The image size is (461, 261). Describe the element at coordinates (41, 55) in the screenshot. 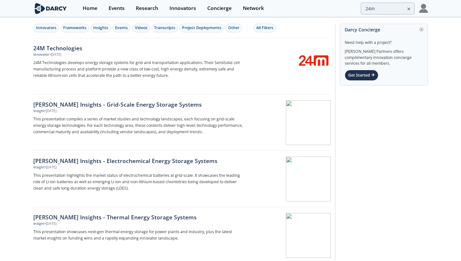

I see `div: Innovator` at that location.